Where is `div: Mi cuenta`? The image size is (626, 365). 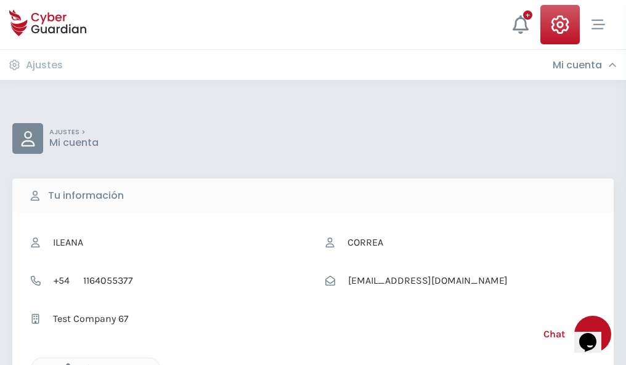
div: Mi cuenta is located at coordinates (585, 65).